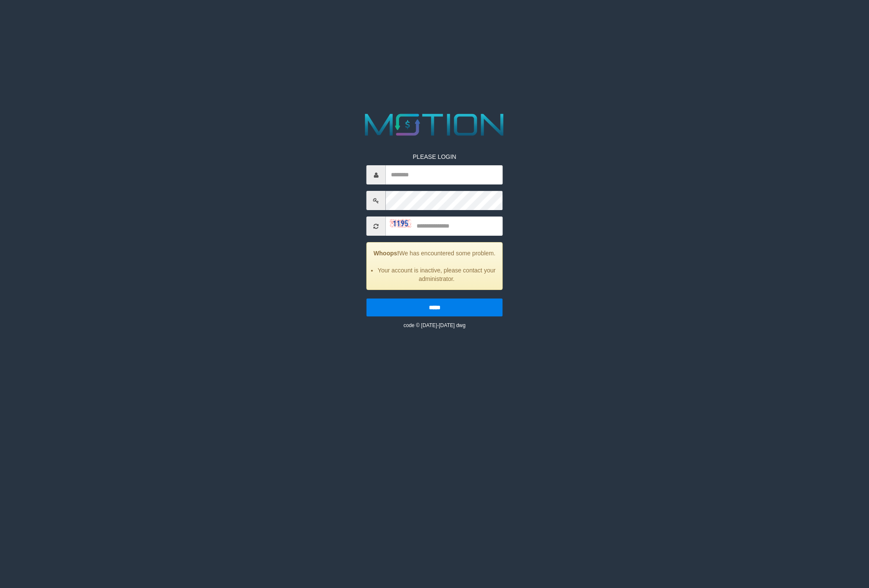 Image resolution: width=869 pixels, height=588 pixels. Describe the element at coordinates (434, 157) in the screenshot. I see `p: PLEASE LOGIN` at that location.